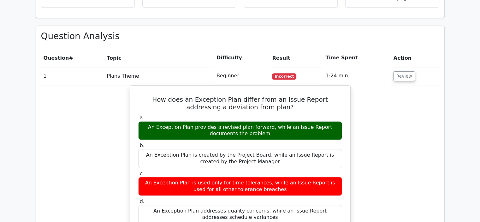 The width and height of the screenshot is (480, 222). Describe the element at coordinates (142, 201) in the screenshot. I see `span: d.` at that location.